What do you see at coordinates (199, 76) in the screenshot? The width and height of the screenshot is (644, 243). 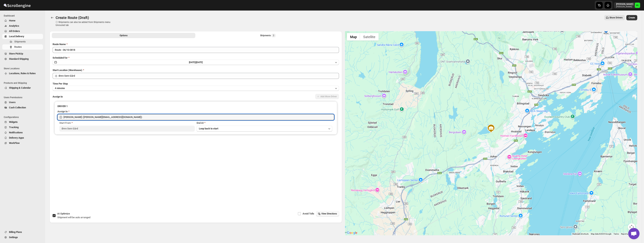 I see `input: Search location` at bounding box center [199, 76].